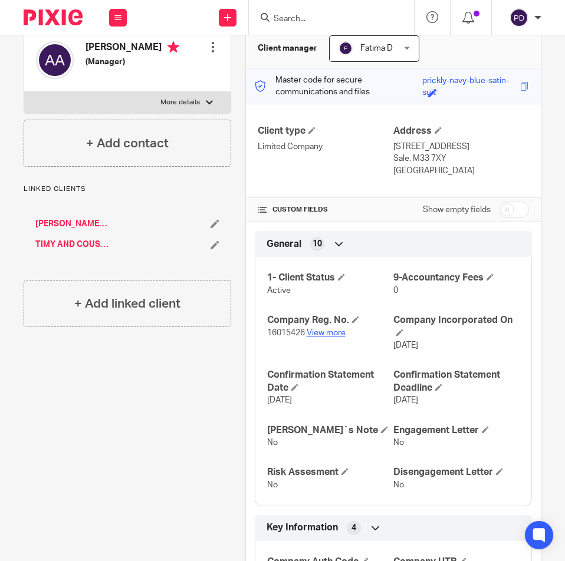 This screenshot has height=561, width=565. Describe the element at coordinates (127, 304) in the screenshot. I see `h4: + Add linked client` at that location.